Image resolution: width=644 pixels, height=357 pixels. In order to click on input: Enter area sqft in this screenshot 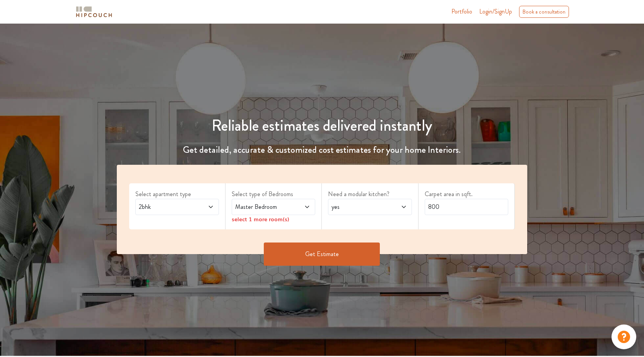, I will do `click(466, 207)`.